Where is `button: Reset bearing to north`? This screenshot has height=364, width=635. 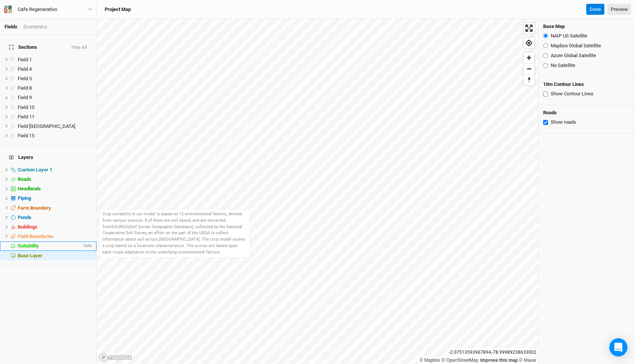 button: Reset bearing to north is located at coordinates (529, 79).